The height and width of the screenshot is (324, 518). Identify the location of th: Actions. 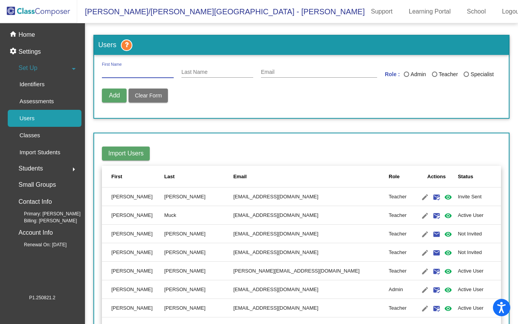
(436, 177).